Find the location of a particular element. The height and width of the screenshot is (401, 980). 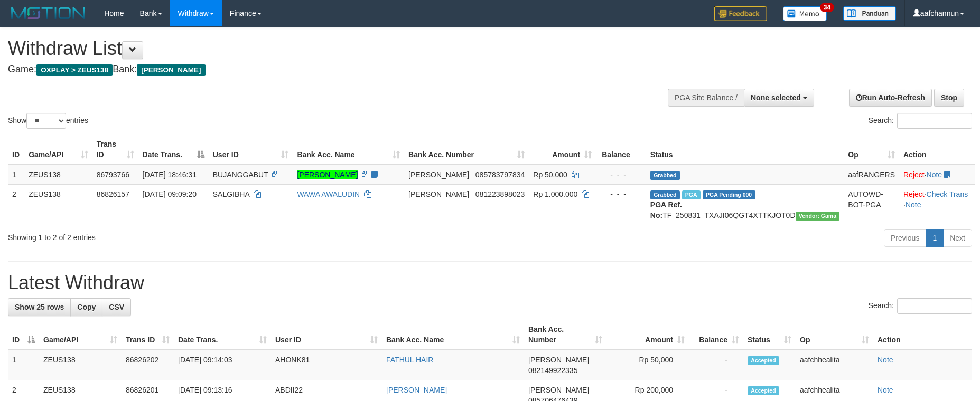

img: Feedback.jpg is located at coordinates (741, 14).